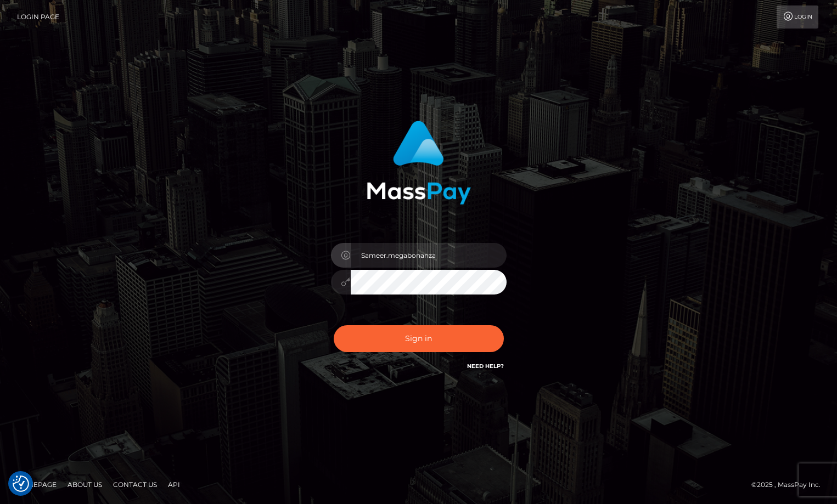 The width and height of the screenshot is (837, 504). I want to click on a: Login Page, so click(38, 17).